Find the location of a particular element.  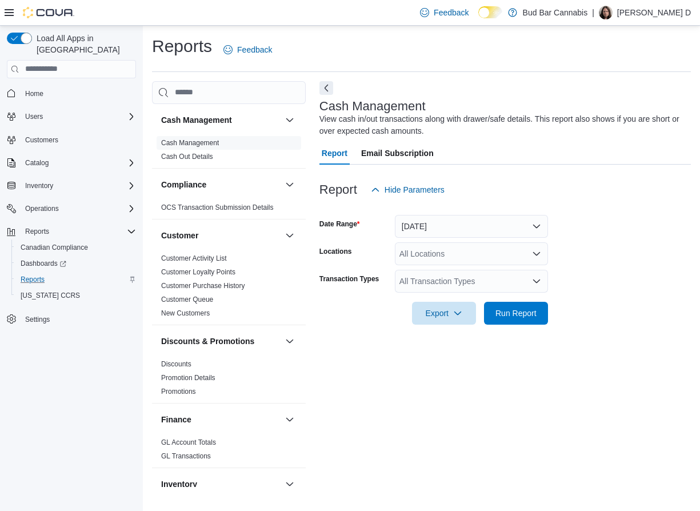

button: Open list of options is located at coordinates (537, 281).